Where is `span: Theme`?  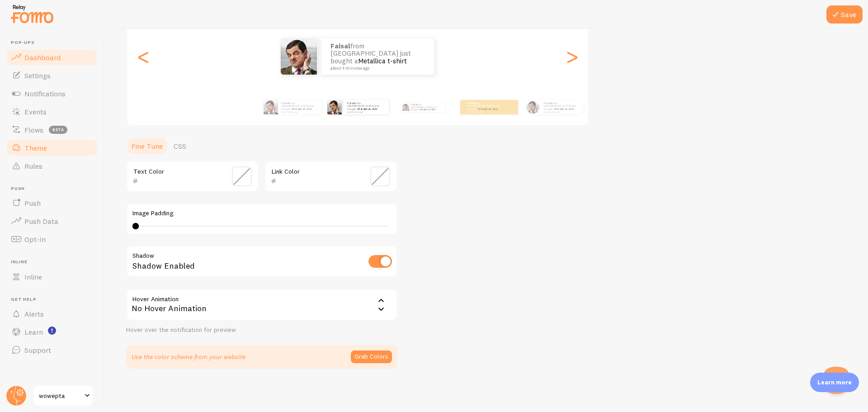 span: Theme is located at coordinates (36, 148).